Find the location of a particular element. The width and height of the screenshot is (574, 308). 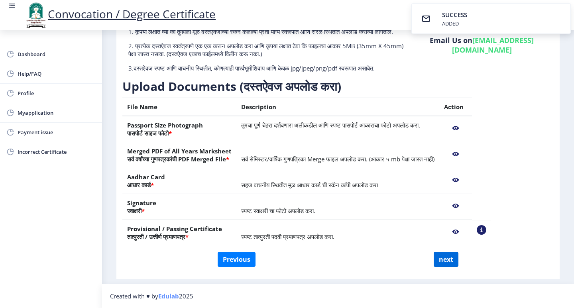

span: Help/FAQ is located at coordinates (57, 74).